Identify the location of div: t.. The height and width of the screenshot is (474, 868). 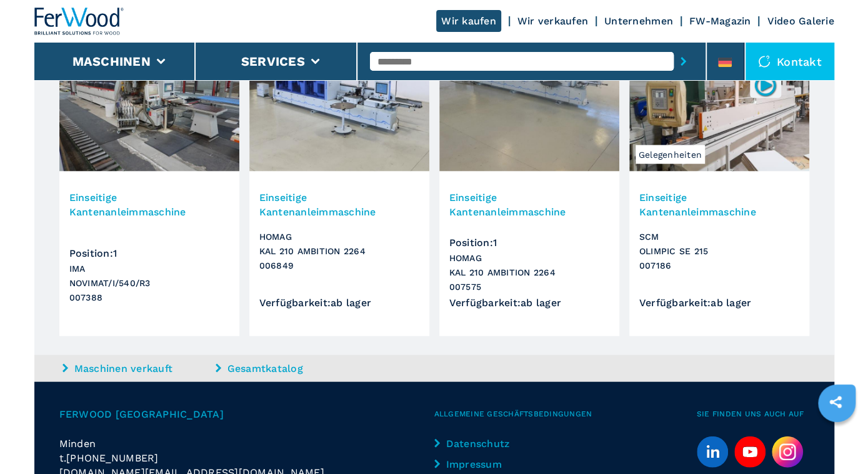
(247, 457).